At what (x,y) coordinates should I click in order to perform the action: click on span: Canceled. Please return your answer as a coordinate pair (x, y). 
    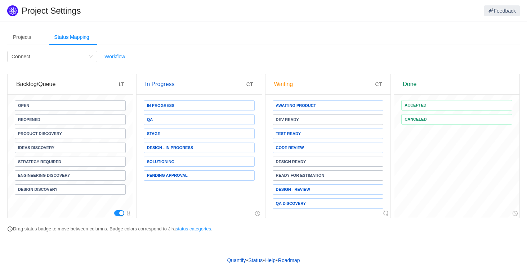
    Looking at the image, I should click on (415, 119).